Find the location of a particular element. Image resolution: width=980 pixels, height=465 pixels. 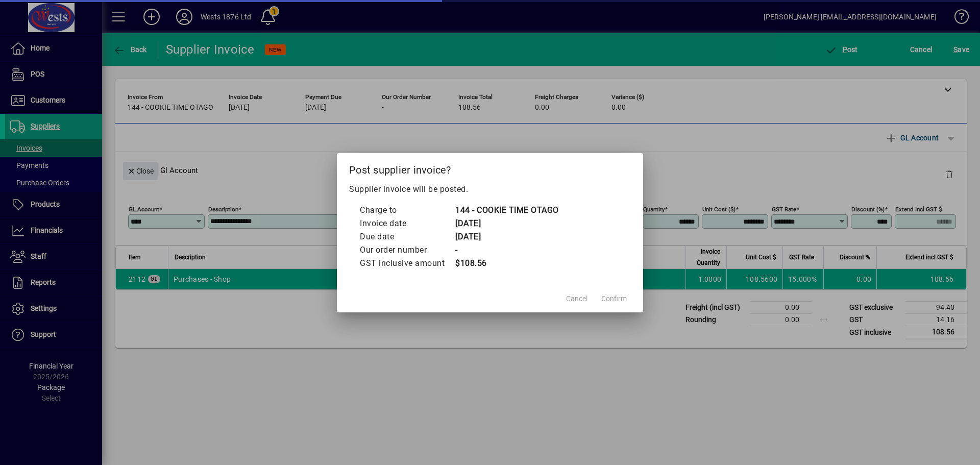

td: GST inclusive amount is located at coordinates (407, 263).